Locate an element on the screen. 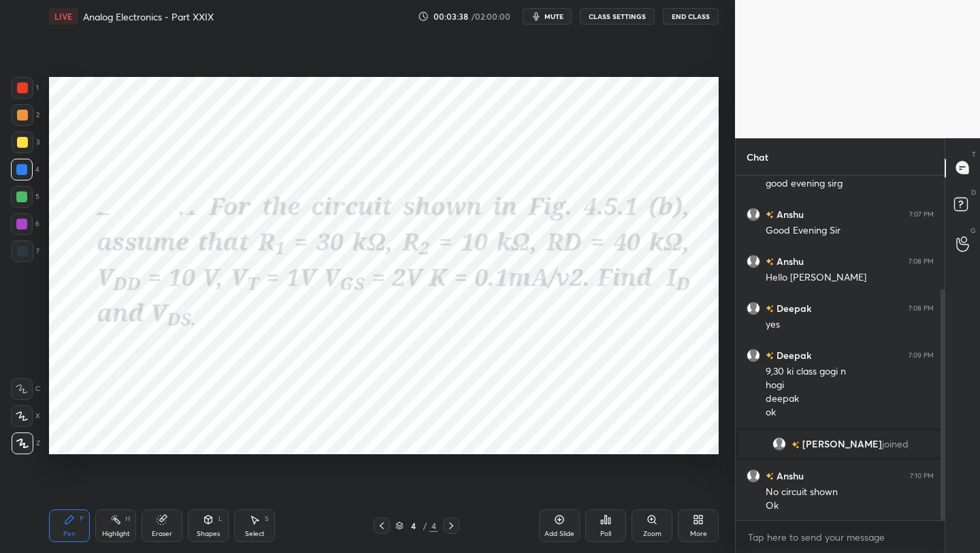  div: Highlight is located at coordinates (116, 534).